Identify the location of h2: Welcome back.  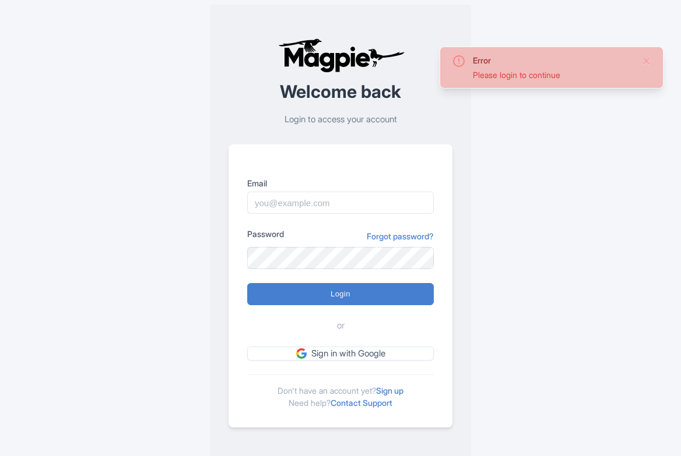
(340, 91).